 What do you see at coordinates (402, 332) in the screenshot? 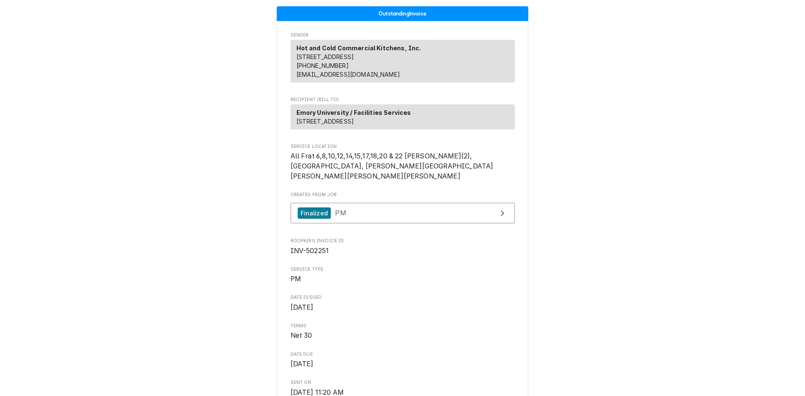
I see `div: Terms` at bounding box center [402, 332].